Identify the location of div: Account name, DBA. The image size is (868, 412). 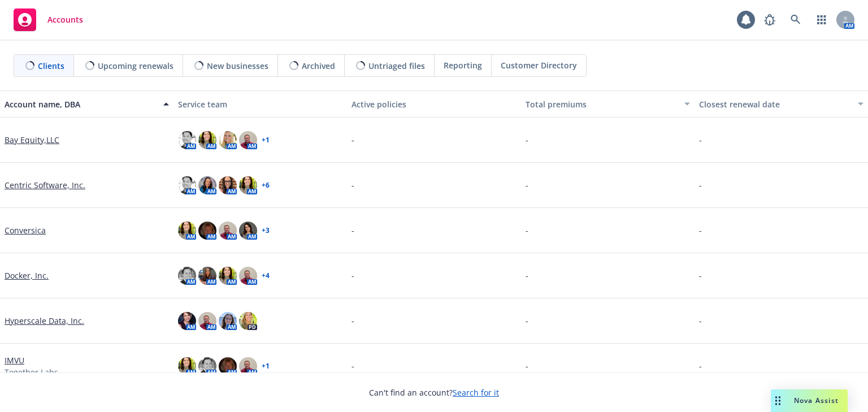
(80, 104).